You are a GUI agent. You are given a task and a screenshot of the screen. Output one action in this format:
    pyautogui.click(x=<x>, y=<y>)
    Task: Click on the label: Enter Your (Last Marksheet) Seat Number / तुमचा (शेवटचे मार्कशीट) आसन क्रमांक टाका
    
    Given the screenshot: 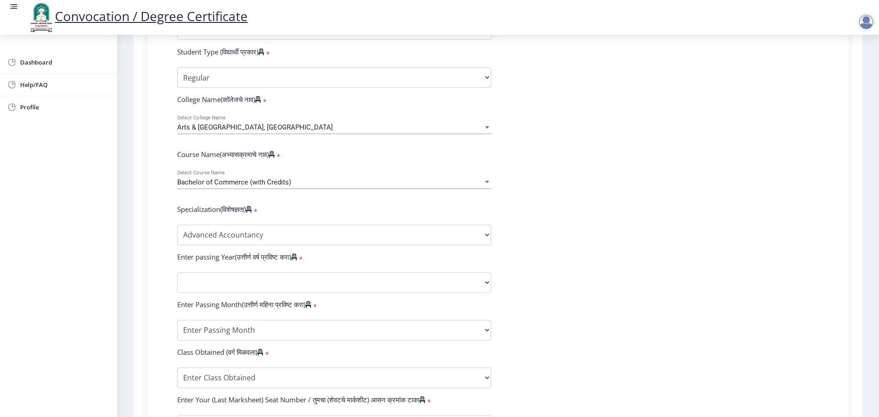 What is the action you would take?
    pyautogui.click(x=301, y=400)
    